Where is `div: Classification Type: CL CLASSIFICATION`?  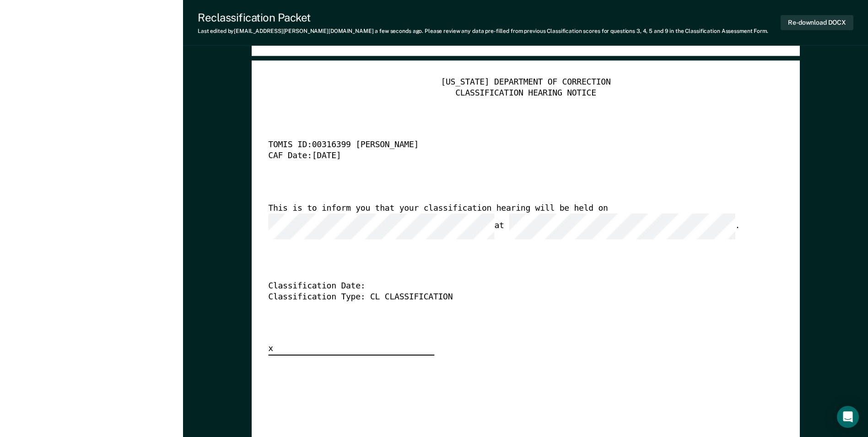 div: Classification Type: CL CLASSIFICATION is located at coordinates (512, 297).